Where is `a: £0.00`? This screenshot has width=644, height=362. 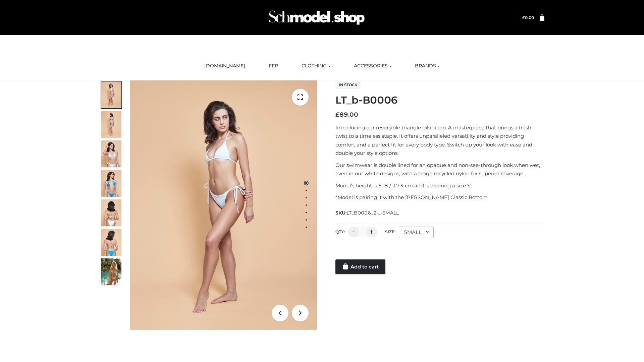 a: £0.00 is located at coordinates (528, 17).